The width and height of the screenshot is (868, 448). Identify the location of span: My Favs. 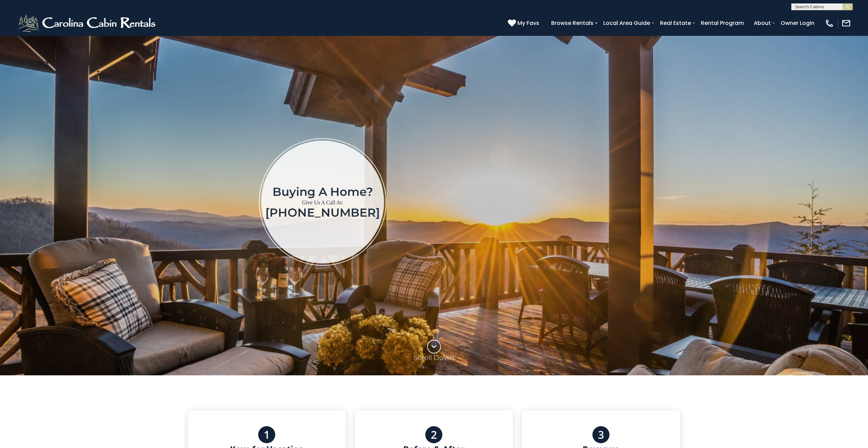
(528, 23).